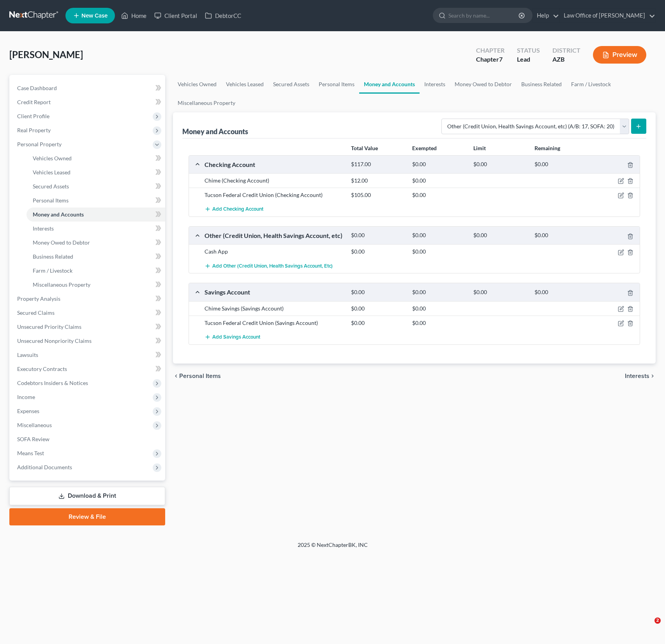  What do you see at coordinates (88, 102) in the screenshot?
I see `a: Credit Report` at bounding box center [88, 102].